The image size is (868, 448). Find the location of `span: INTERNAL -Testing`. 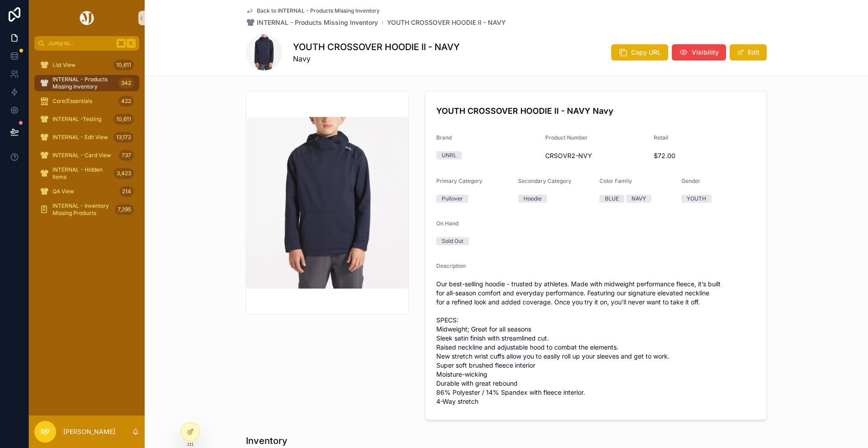

span: INTERNAL -Testing is located at coordinates (77, 119).